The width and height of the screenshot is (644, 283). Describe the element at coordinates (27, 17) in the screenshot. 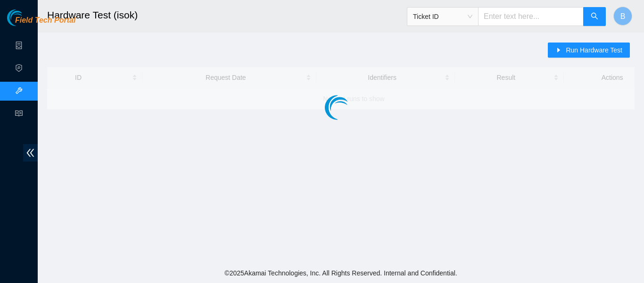

I see `img: Akamai Technologies` at that location.